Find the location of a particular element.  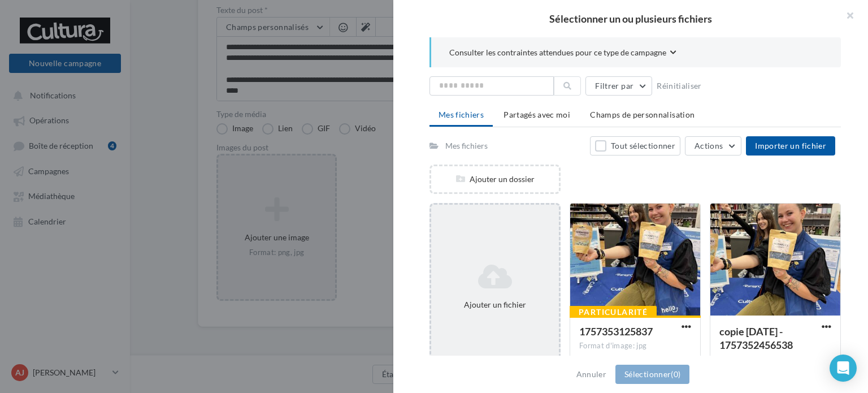

div: Open Intercom Messenger is located at coordinates (843, 368).